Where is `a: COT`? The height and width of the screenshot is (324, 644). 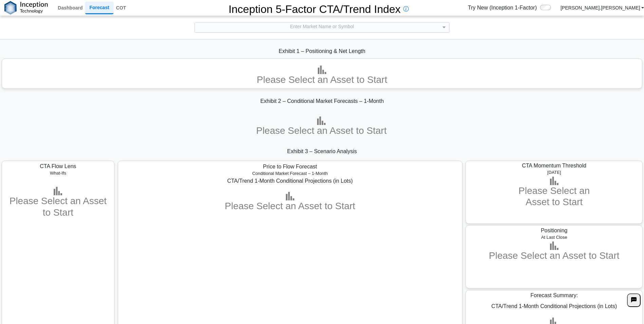 a: COT is located at coordinates (121, 8).